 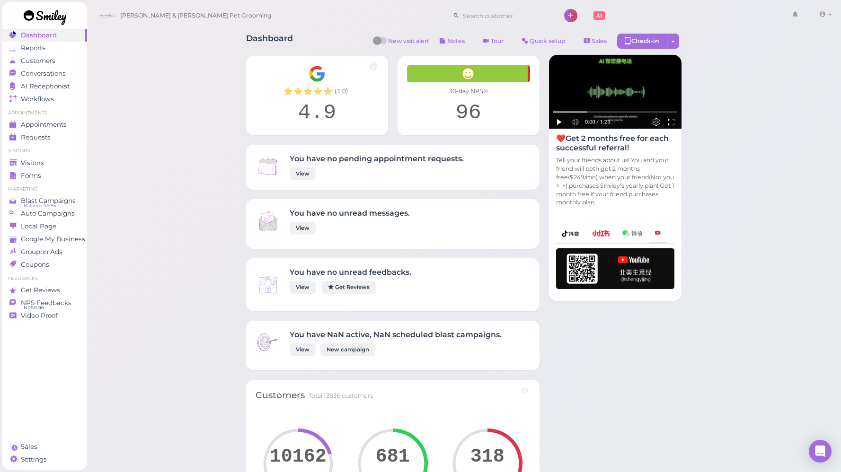 I want to click on input: Search customer, so click(x=505, y=16).